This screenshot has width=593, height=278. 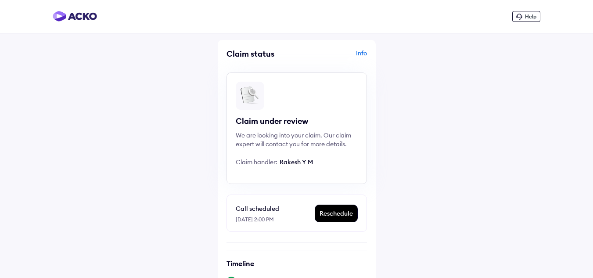 I want to click on div: Claim under review, so click(x=296, y=121).